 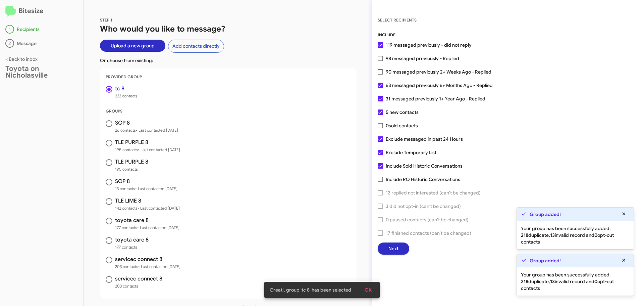 I want to click on span: 63 messaged previously 6+ Months Ago - Replied, so click(x=439, y=85).